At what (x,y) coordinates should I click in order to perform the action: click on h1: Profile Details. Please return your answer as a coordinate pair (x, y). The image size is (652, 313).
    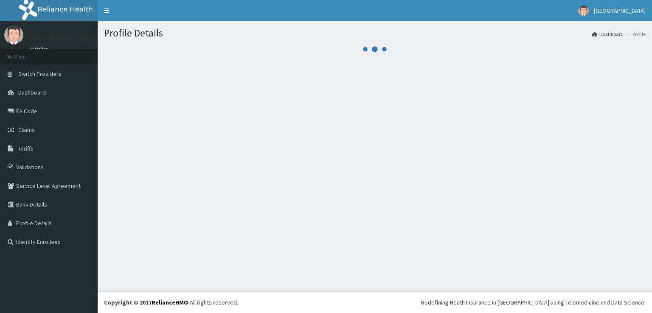
    Looking at the image, I should click on (375, 33).